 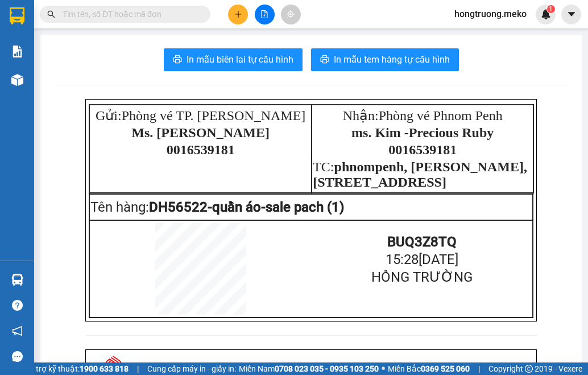 I want to click on img: logo-vxr, so click(x=17, y=16).